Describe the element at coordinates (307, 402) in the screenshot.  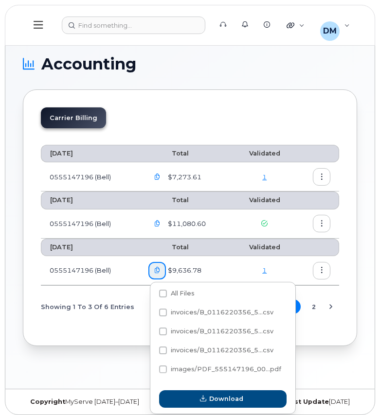
I see `strong: Last Update` at that location.